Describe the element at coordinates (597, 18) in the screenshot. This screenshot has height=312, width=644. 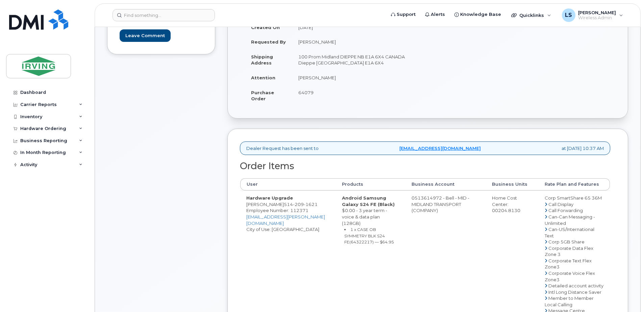
I see `span: Wireless Admin` at that location.